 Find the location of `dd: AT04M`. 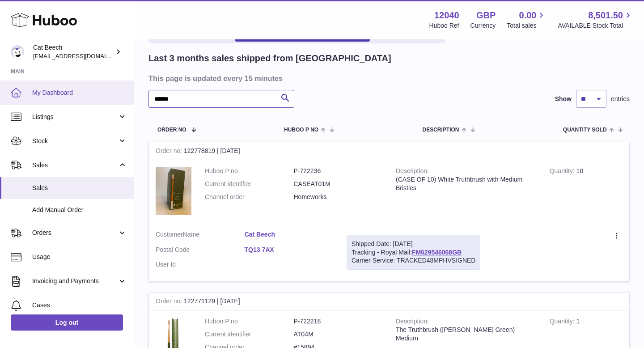

dd: AT04M is located at coordinates (338, 334).